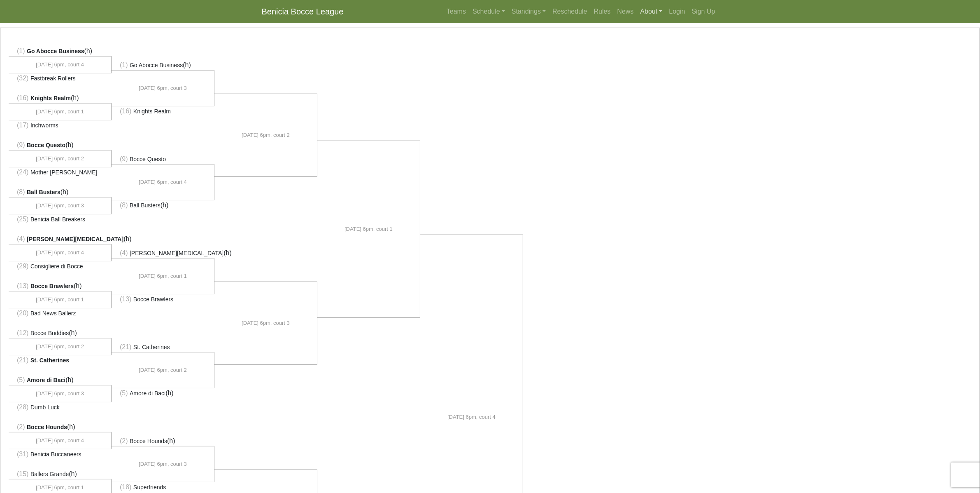 The image size is (980, 493). Describe the element at coordinates (147, 393) in the screenshot. I see `span: Amore di Baci` at that location.